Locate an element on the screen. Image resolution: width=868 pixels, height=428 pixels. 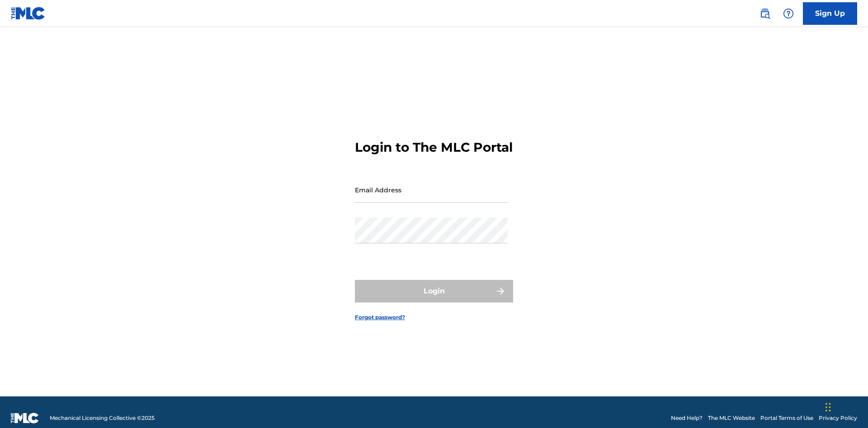
a: Portal Terms of Use is located at coordinates (786, 418).